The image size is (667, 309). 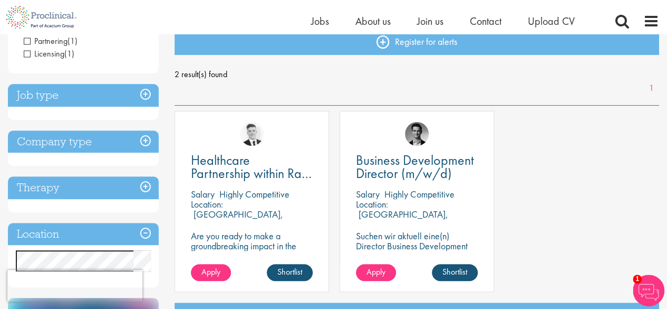 What do you see at coordinates (417, 167) in the screenshot?
I see `a: Business Development Director (m/w/d)` at bounding box center [417, 167].